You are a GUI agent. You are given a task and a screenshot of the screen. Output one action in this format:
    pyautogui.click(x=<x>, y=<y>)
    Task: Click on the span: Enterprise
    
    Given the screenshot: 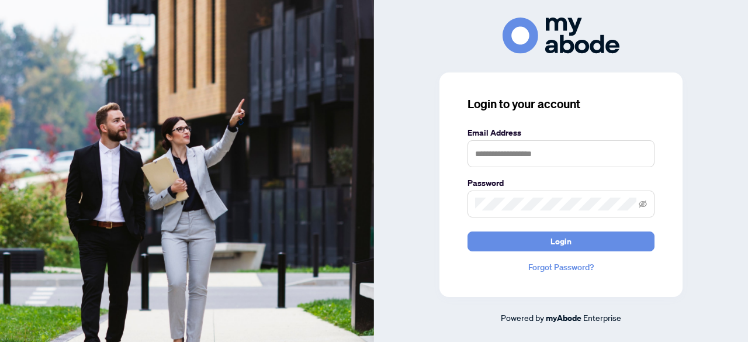 What is the action you would take?
    pyautogui.click(x=602, y=317)
    